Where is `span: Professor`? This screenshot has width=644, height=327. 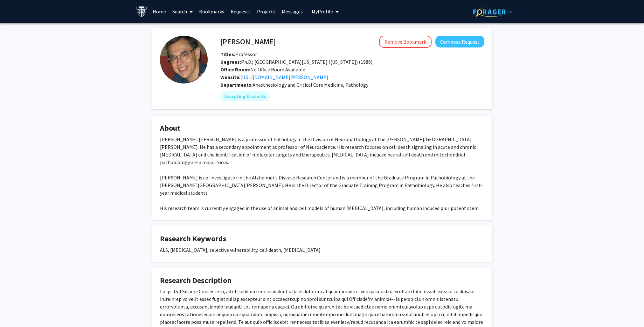
span: Professor is located at coordinates (238, 54).